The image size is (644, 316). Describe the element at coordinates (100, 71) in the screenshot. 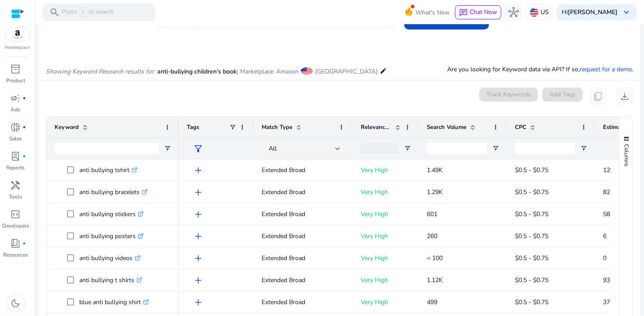

I see `i: Showing Keyword Research results for:` at that location.